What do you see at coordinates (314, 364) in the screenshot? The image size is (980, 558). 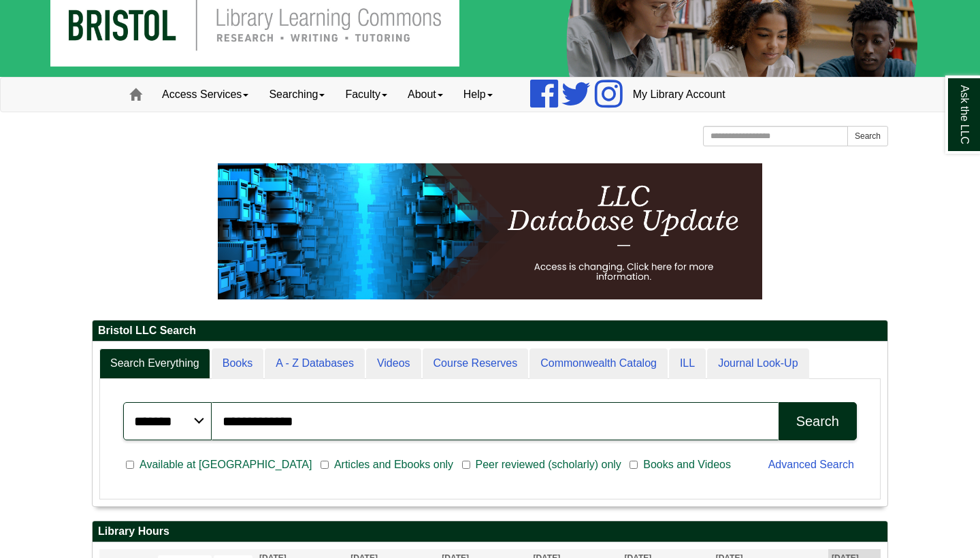 I see `a: A - Z Databases` at bounding box center [314, 364].